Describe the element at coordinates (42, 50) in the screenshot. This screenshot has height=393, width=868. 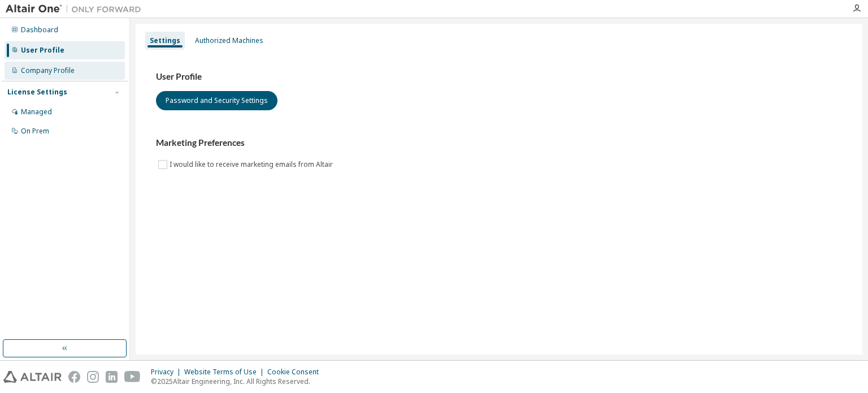
I see `div: User Profile` at that location.